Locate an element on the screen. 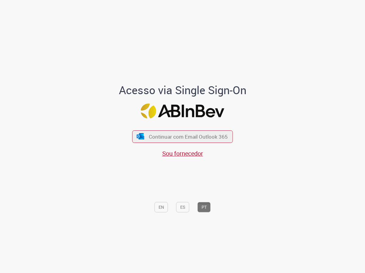 This screenshot has height=273, width=365. button: EN is located at coordinates (161, 207).